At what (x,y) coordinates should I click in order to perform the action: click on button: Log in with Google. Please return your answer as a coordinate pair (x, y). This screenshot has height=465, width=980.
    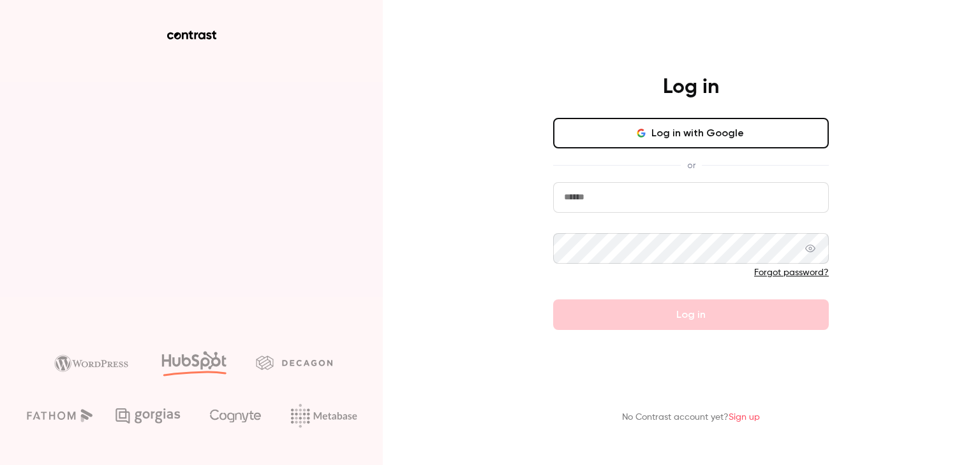
    Looking at the image, I should click on (691, 133).